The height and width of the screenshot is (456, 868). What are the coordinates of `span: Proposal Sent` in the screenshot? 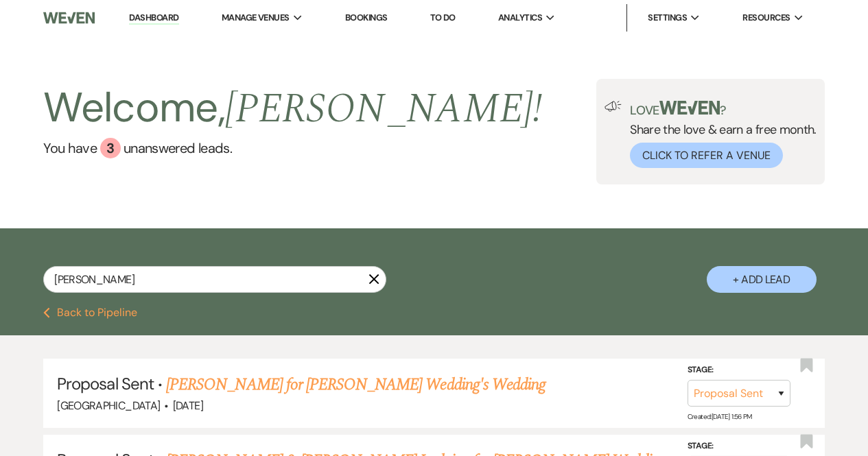 It's located at (105, 383).